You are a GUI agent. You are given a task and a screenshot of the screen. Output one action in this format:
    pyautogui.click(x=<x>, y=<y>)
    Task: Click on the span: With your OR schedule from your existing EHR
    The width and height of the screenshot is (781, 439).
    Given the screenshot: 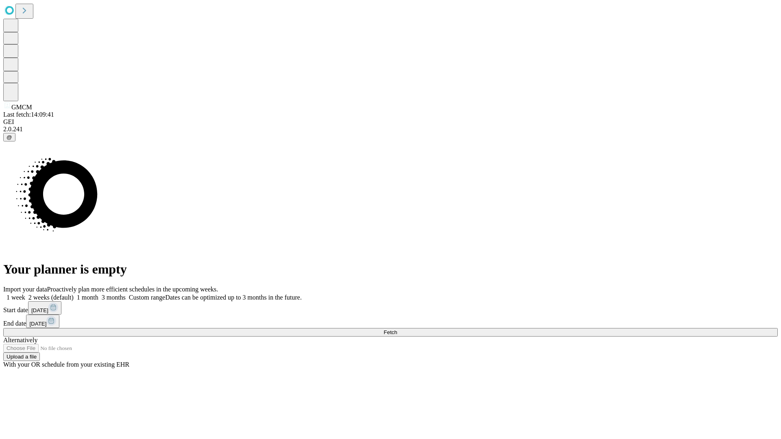 What is the action you would take?
    pyautogui.click(x=66, y=364)
    